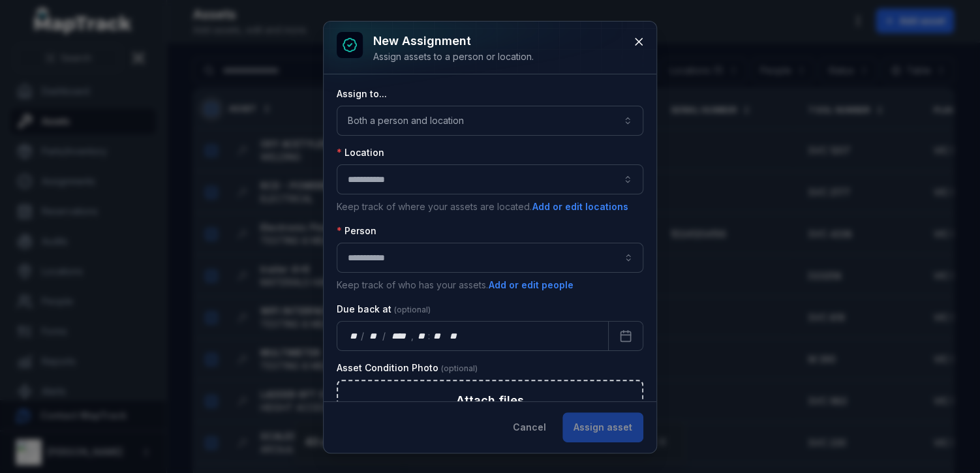 This screenshot has width=980, height=473. Describe the element at coordinates (626, 336) in the screenshot. I see `button: Calendar` at that location.